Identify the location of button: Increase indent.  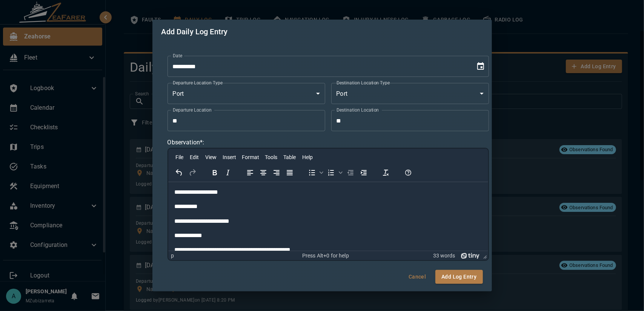
(364, 173).